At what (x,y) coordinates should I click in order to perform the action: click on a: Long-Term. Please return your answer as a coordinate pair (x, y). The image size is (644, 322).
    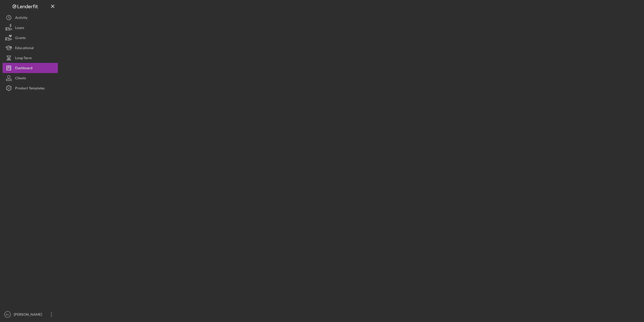
    Looking at the image, I should click on (30, 58).